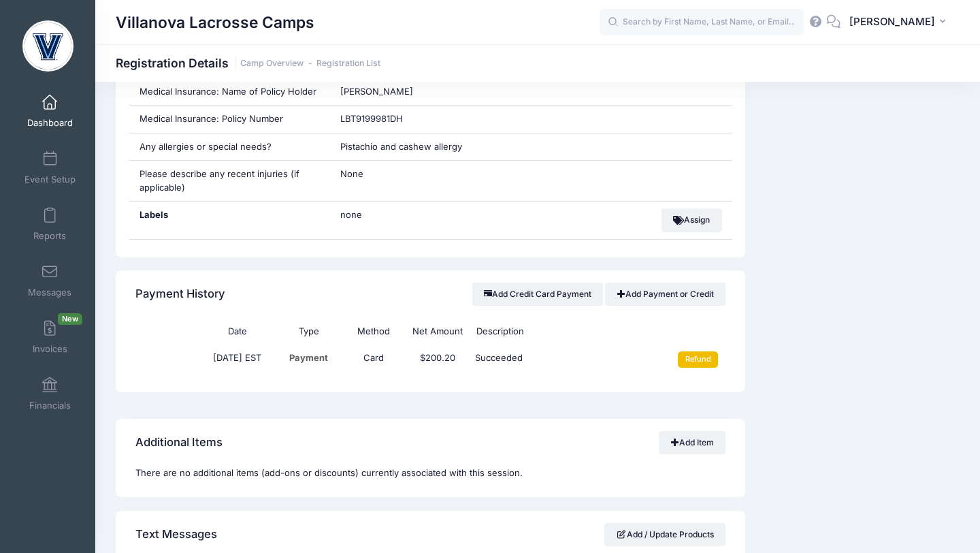 The image size is (980, 553). What do you see at coordinates (49, 224) in the screenshot?
I see `a: Reports` at bounding box center [49, 224].